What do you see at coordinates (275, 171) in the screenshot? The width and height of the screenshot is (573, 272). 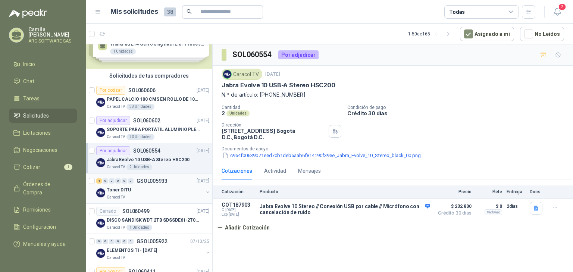 I see `div: Actividad` at bounding box center [275, 171].